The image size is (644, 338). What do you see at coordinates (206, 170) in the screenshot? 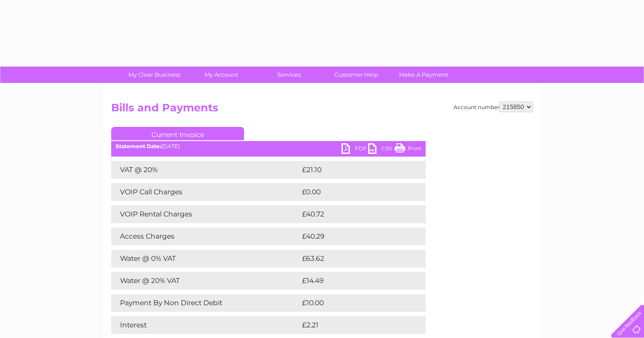
I see `td: VAT @ 20%` at bounding box center [206, 170].